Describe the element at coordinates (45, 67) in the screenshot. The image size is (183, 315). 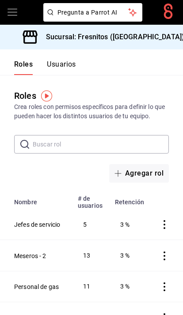
I see `div: navigation tabs` at that location.